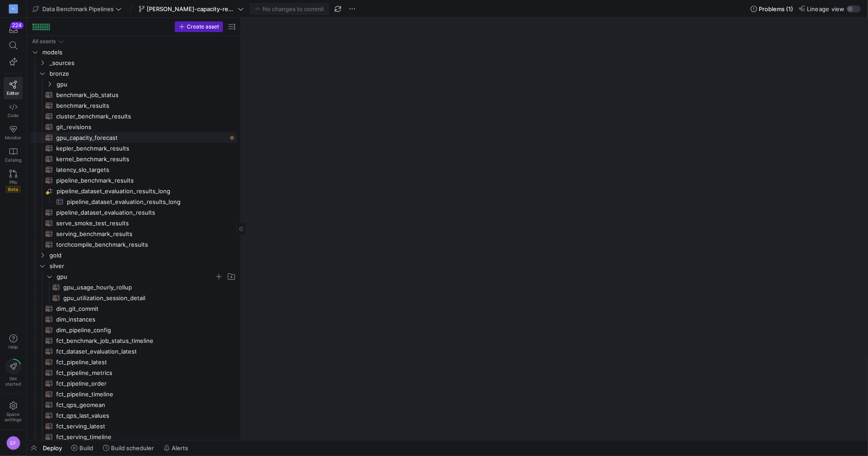 This screenshot has width=868, height=456. I want to click on span: git_revisions​​​​​​​​​​, so click(141, 127).